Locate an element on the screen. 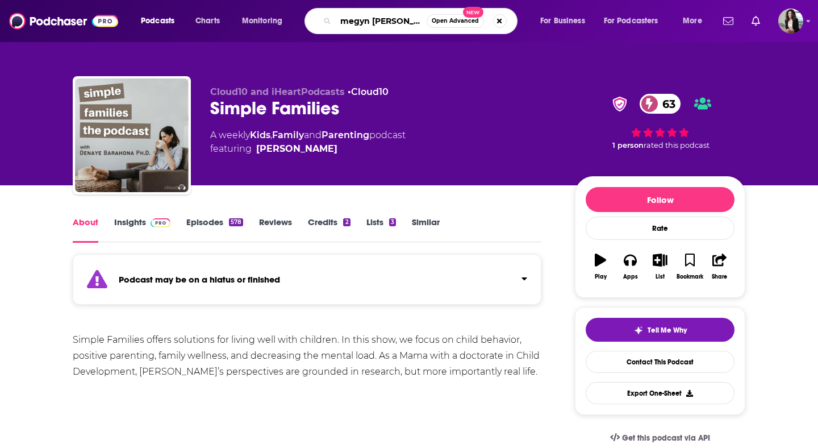 The height and width of the screenshot is (448, 818). button: Bookmark is located at coordinates (689, 266).